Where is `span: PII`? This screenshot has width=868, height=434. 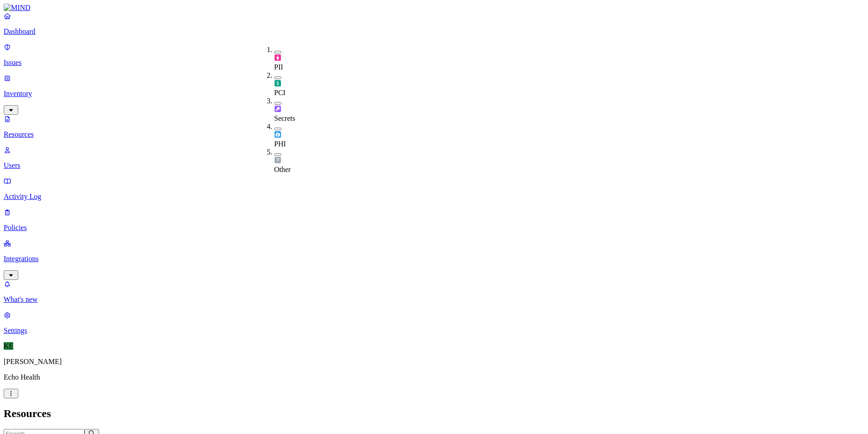 span: PII is located at coordinates (279, 66).